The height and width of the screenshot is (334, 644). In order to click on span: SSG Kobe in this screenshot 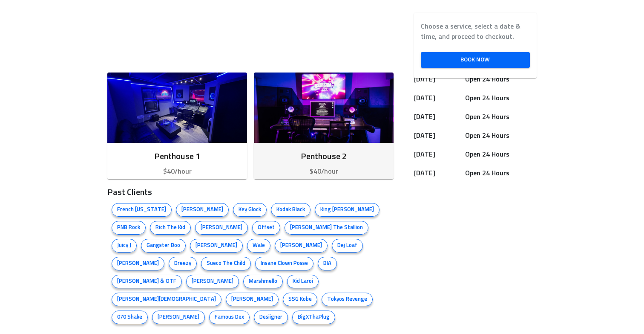, I will do `click(300, 299)`.